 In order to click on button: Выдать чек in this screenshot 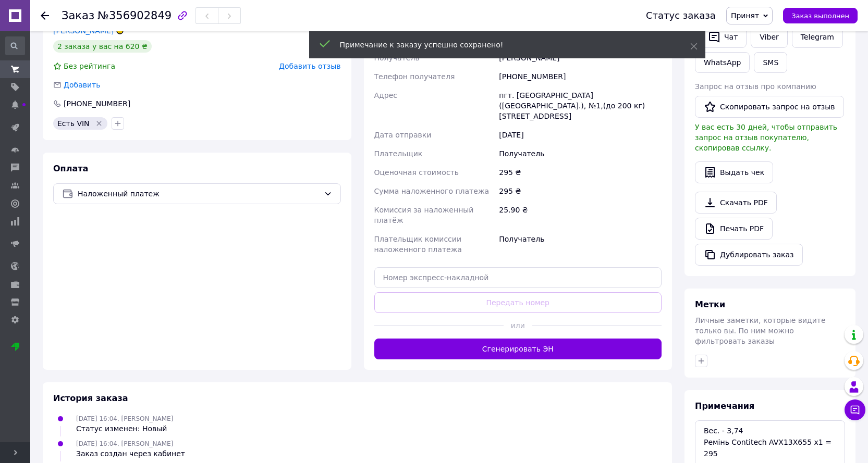, I will do `click(734, 172)`.